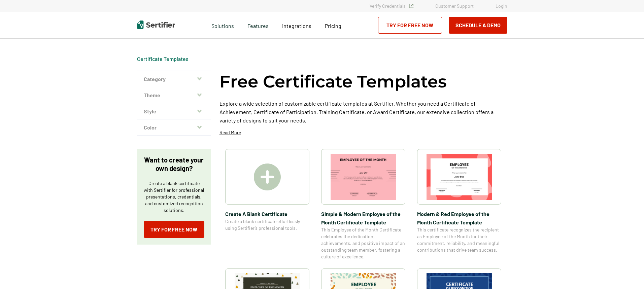  I want to click on img: Modern & Red Employee of the Month Certificate Template, so click(459, 176).